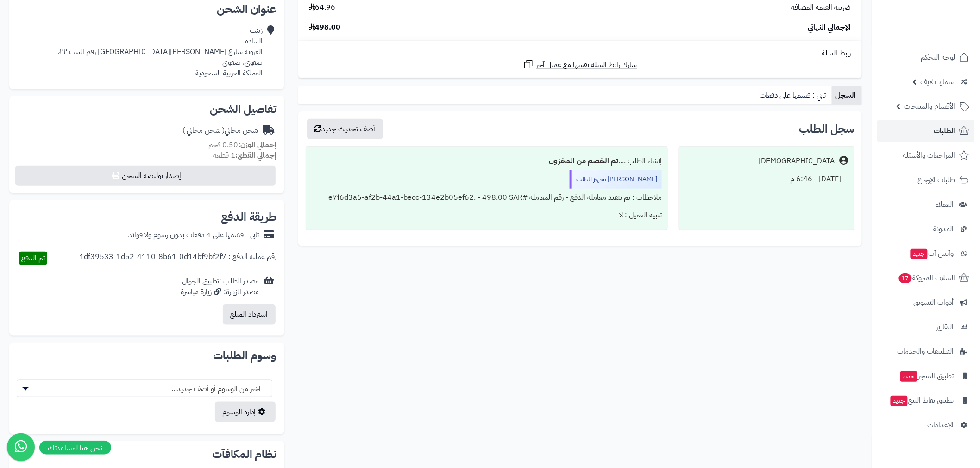 The image size is (980, 468). What do you see at coordinates (847, 95) in the screenshot?
I see `a: السجل` at bounding box center [847, 95].